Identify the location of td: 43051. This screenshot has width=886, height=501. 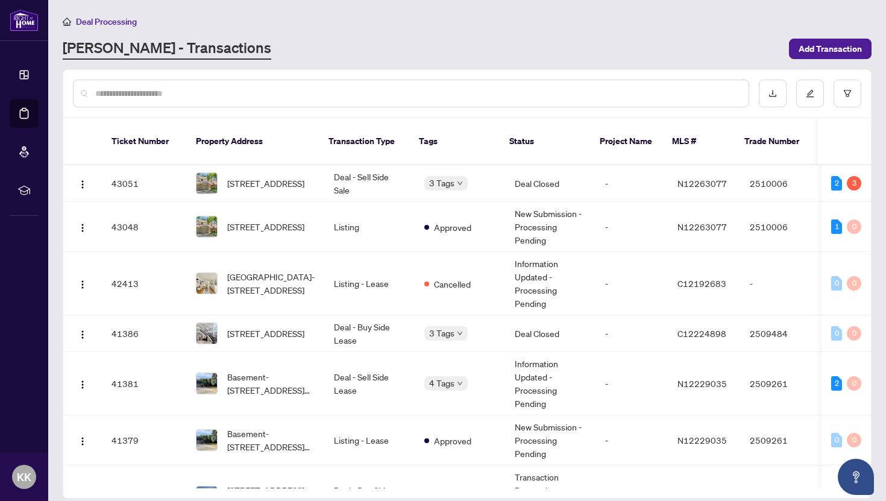
(144, 183).